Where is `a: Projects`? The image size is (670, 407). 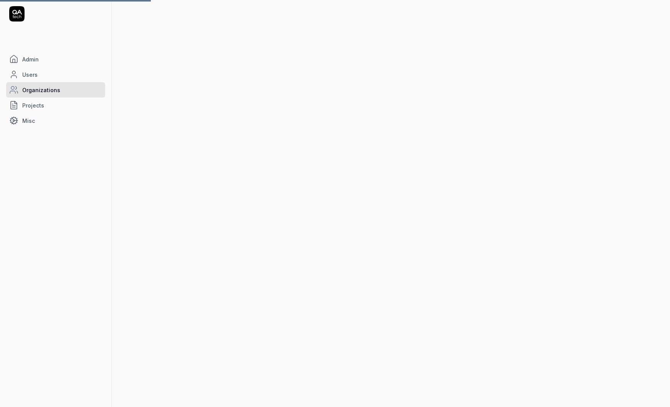
a: Projects is located at coordinates (56, 105).